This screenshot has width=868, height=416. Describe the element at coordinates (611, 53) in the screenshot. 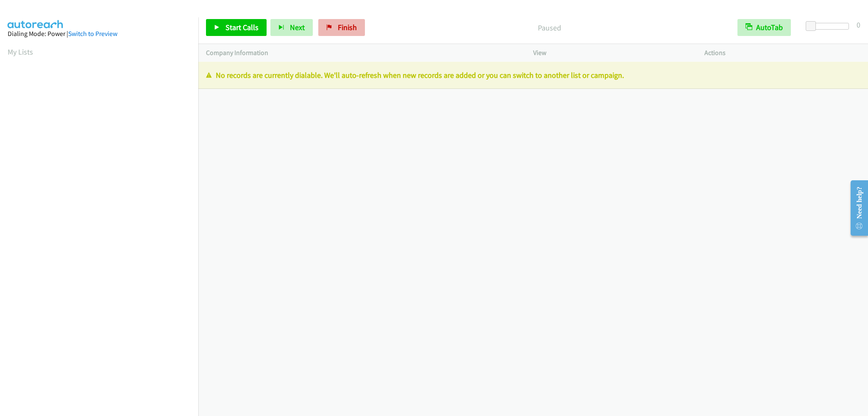

I see `p: View` at that location.